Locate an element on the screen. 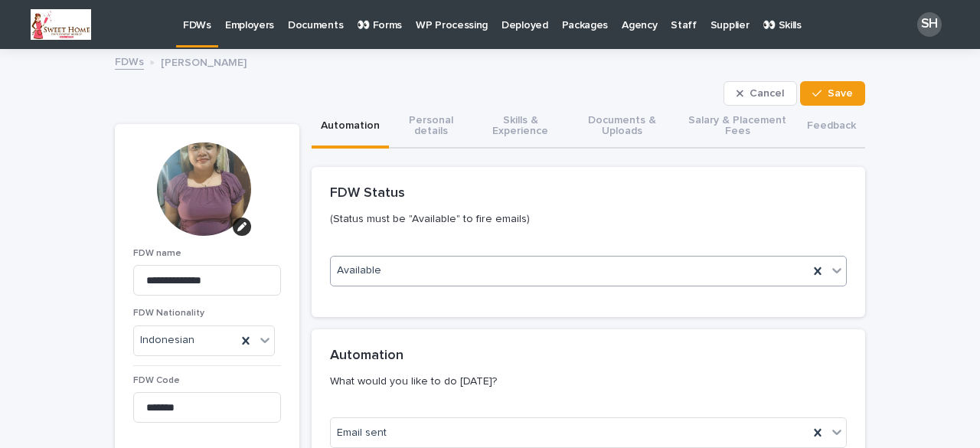  span: Email sent is located at coordinates (362, 432).